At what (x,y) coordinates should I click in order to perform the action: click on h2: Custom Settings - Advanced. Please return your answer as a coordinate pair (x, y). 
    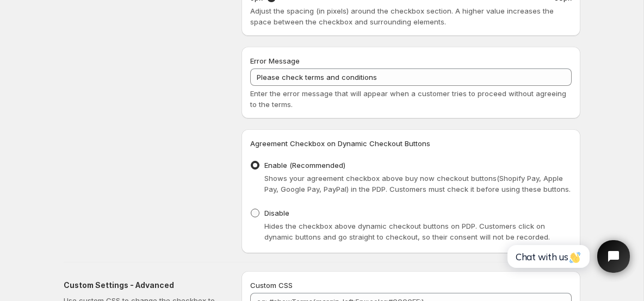
    Looking at the image, I should click on (144, 285).